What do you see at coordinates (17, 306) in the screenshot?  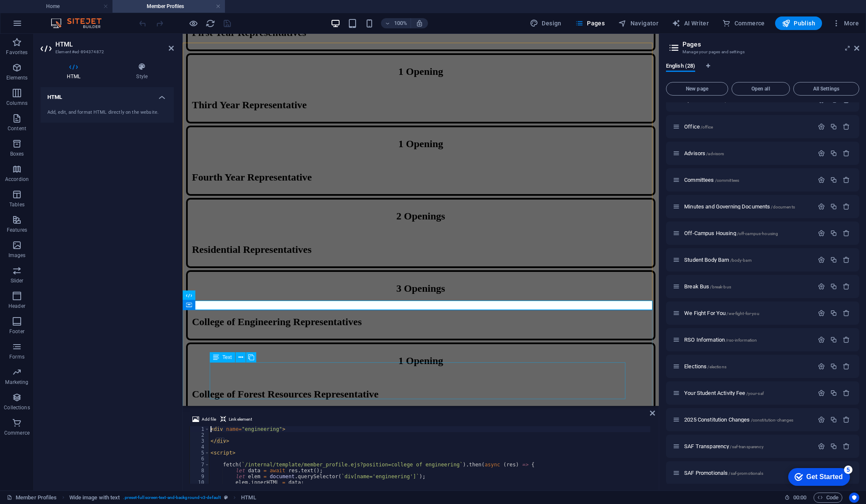 I see `p: Header` at bounding box center [17, 306].